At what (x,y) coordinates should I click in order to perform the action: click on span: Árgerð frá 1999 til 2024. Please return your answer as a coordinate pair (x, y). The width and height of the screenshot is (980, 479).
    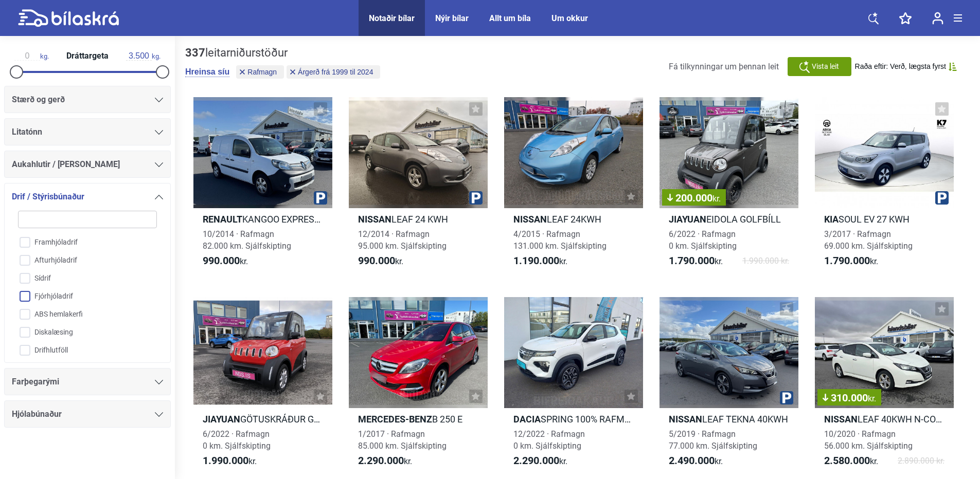
    Looking at the image, I should click on (336, 72).